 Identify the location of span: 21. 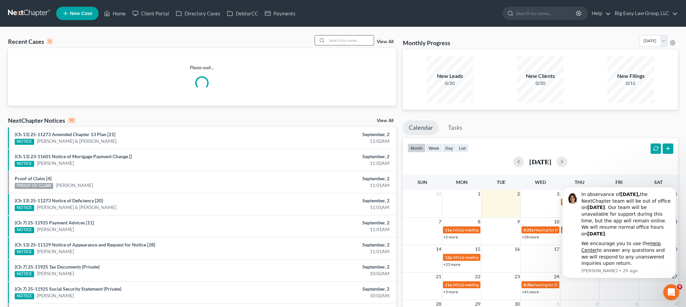
(438, 276).